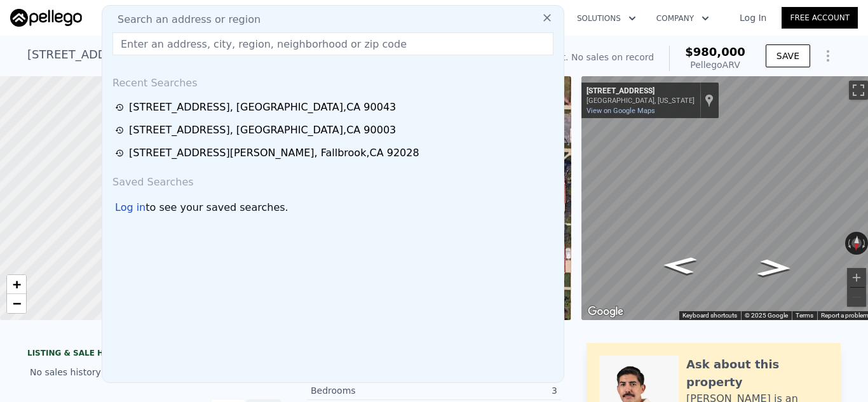 This screenshot has height=402, width=868. What do you see at coordinates (856, 297) in the screenshot?
I see `button: Zoom out` at bounding box center [856, 297].